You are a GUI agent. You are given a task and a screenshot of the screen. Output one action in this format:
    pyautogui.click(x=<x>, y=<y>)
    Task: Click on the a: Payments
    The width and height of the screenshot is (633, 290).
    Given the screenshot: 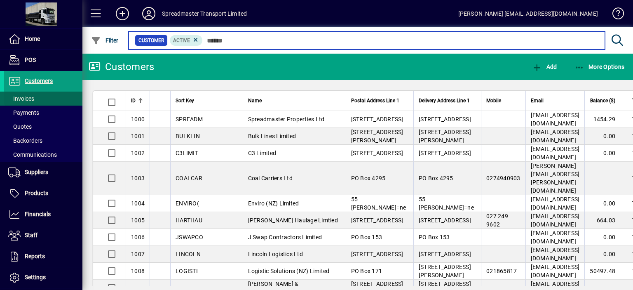 What is the action you would take?
    pyautogui.click(x=43, y=112)
    